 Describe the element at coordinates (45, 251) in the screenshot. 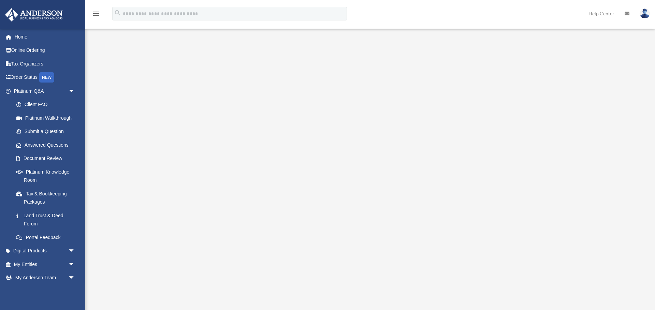

I see `a: Digital Productsarrow_drop_down` at that location.